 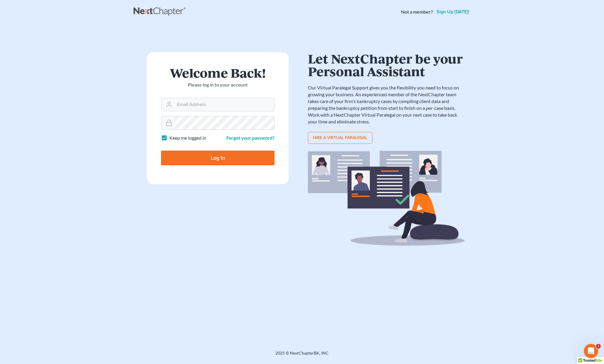 What do you see at coordinates (598, 347) in the screenshot?
I see `span: 1` at bounding box center [598, 347].